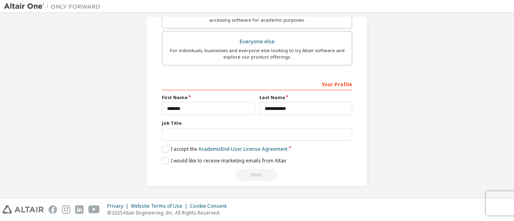 This screenshot has height=221, width=514. What do you see at coordinates (257, 17) in the screenshot?
I see `div: For faculty & administrators of academic institutions administering students and accessing softwa...` at bounding box center [257, 17].